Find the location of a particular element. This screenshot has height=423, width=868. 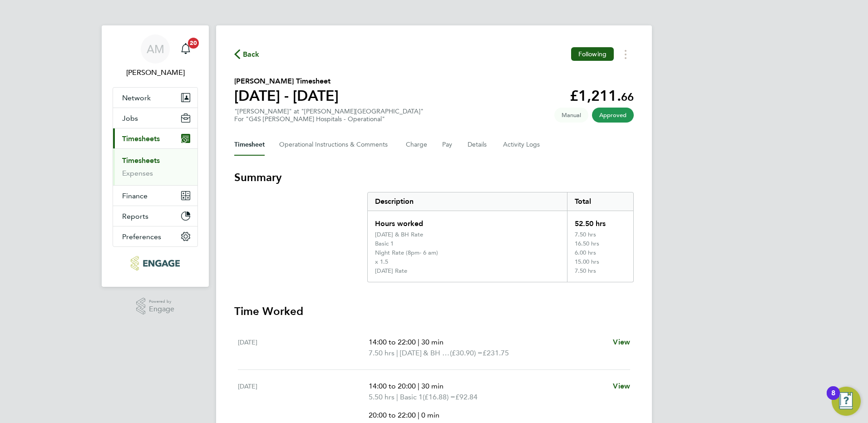

div: 6.00 hrs is located at coordinates (600, 254).